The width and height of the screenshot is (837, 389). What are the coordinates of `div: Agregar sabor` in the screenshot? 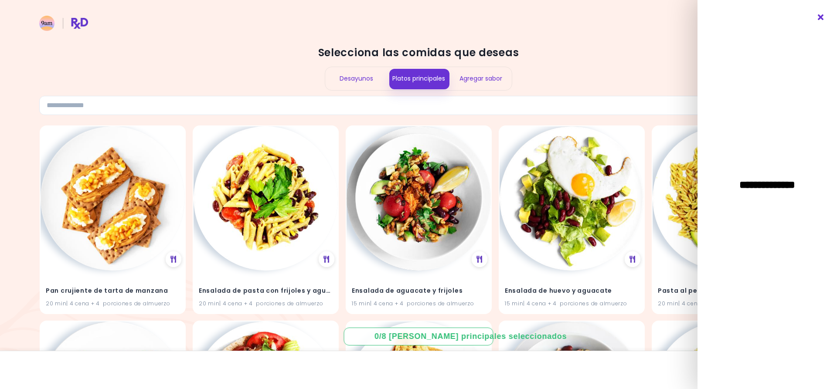 It's located at (480, 78).